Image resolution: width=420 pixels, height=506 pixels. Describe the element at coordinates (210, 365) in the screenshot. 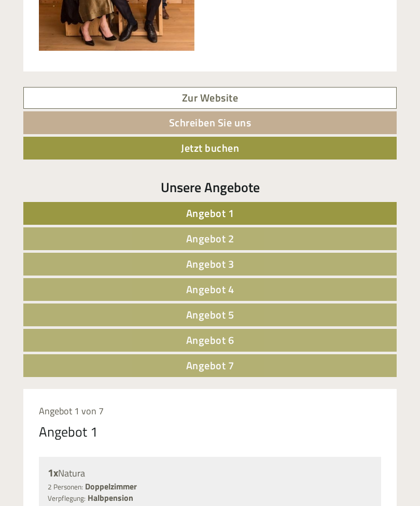

I see `span: Angebot 7` at that location.